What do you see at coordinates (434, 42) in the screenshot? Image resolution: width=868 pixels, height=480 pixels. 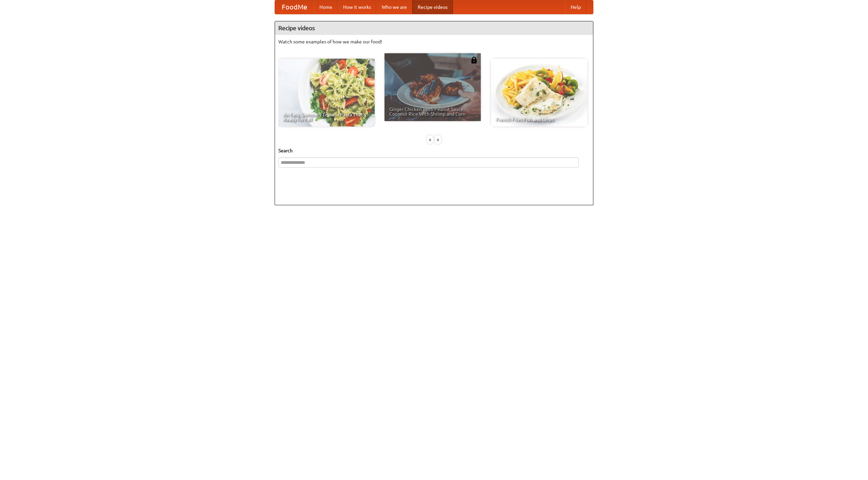 I see `p: Watch some examples of how we make our food!` at bounding box center [434, 42].